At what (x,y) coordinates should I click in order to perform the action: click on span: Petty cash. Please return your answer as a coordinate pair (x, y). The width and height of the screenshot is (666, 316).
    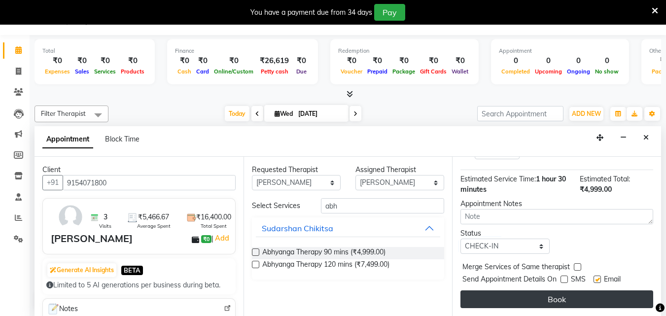
    Looking at the image, I should click on (274, 71).